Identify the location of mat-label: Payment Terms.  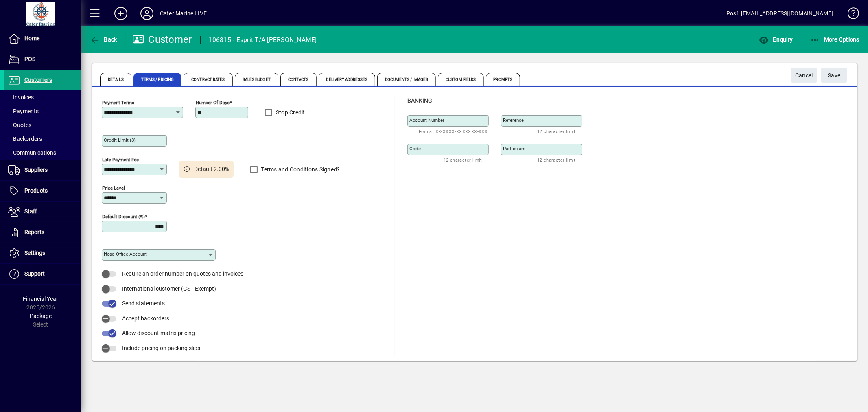
(118, 103).